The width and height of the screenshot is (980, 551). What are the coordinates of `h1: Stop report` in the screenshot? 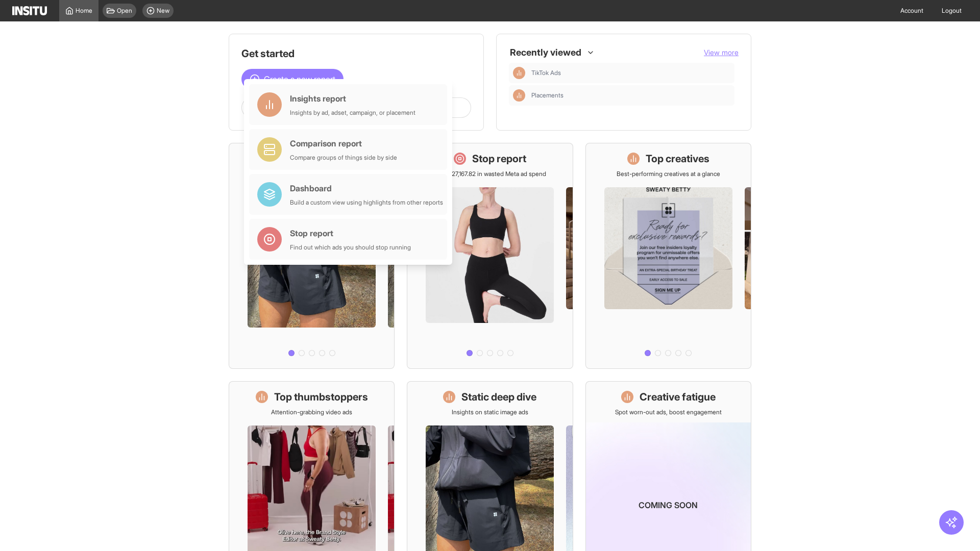 It's located at (500, 159).